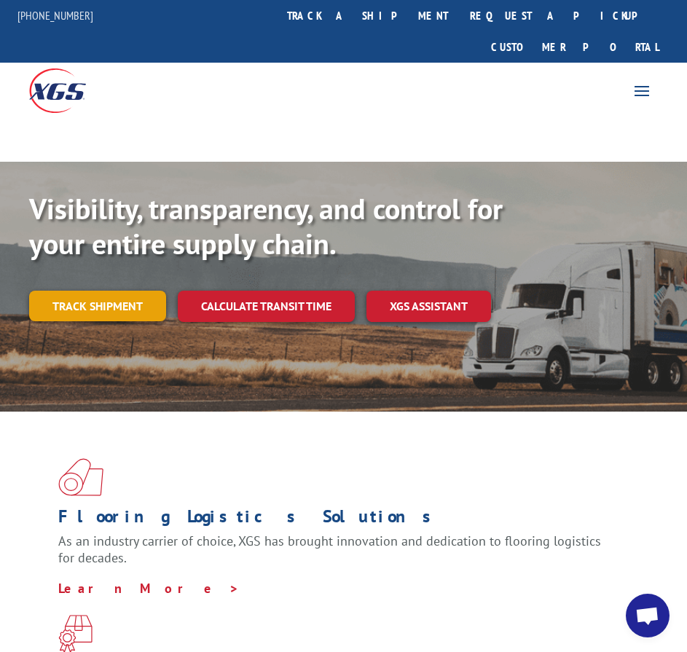 The width and height of the screenshot is (687, 652). What do you see at coordinates (575, 47) in the screenshot?
I see `a: Customer Portal` at bounding box center [575, 47].